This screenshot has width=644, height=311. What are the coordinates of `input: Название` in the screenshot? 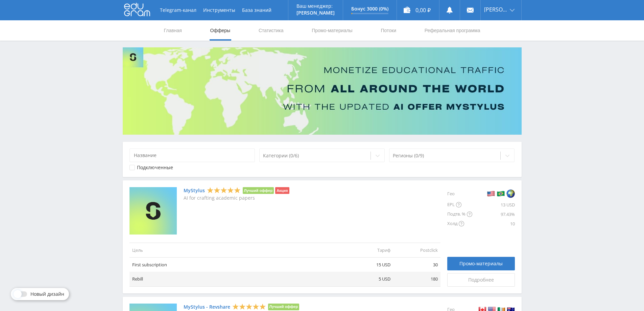 It's located at (193, 156).